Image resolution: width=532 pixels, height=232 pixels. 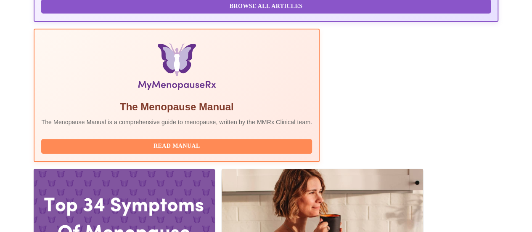 What do you see at coordinates (176, 122) in the screenshot?
I see `p: The Menopause Manual is a comprehensive guide to menopause, written by the MMRx Clinical team.` at bounding box center [176, 122].